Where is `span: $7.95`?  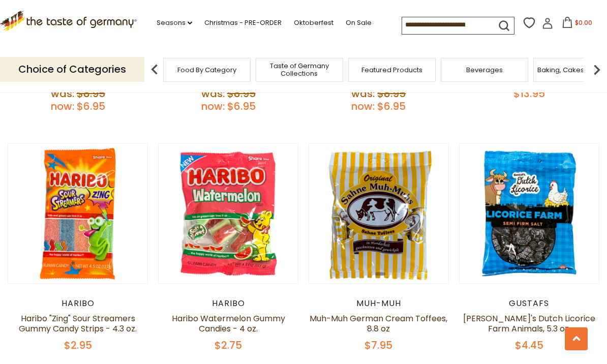
span: $7.95 is located at coordinates (378, 345).